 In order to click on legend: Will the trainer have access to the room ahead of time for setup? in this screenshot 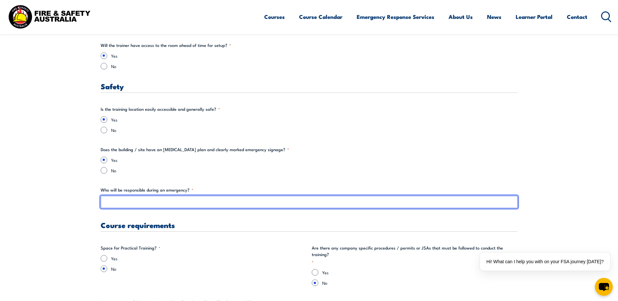, I will do `click(166, 45)`.